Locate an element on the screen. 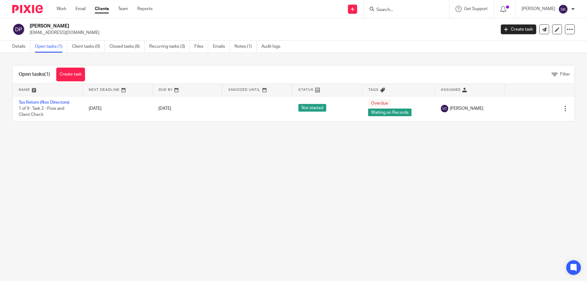 This screenshot has width=587, height=281. span: Get Support is located at coordinates (476, 9).